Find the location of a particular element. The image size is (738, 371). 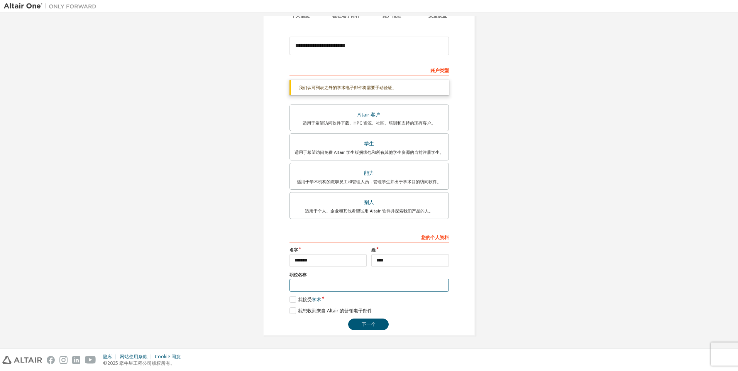

img: 牵牛星一号 is located at coordinates (52, 6).